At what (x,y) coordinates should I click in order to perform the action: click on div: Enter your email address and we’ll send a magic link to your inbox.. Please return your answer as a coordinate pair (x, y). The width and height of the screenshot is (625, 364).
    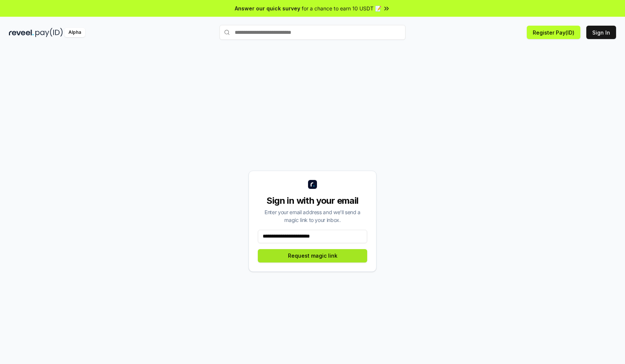
    Looking at the image, I should click on (312, 216).